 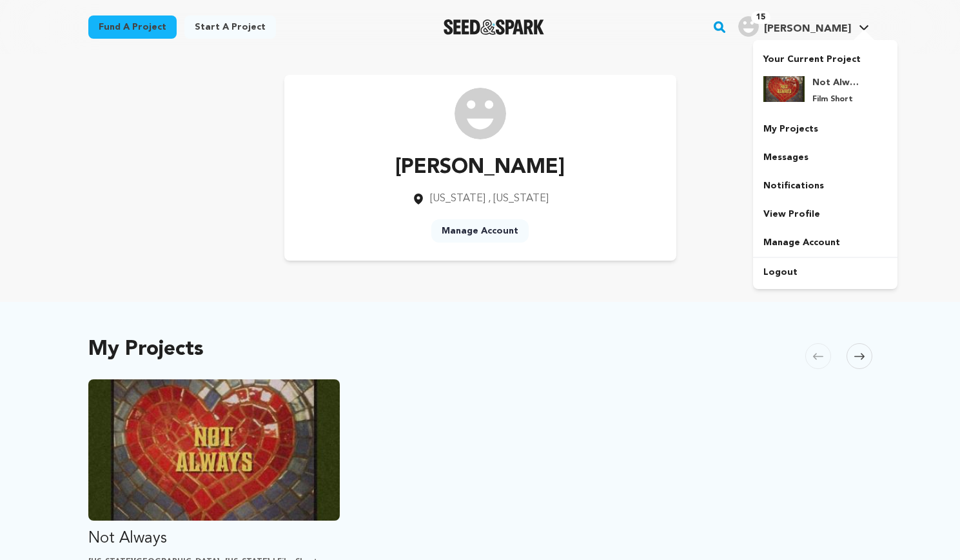 What do you see at coordinates (481, 114) in the screenshot?
I see `img: /img/default-images/user/medium/user.png image` at bounding box center [481, 114].